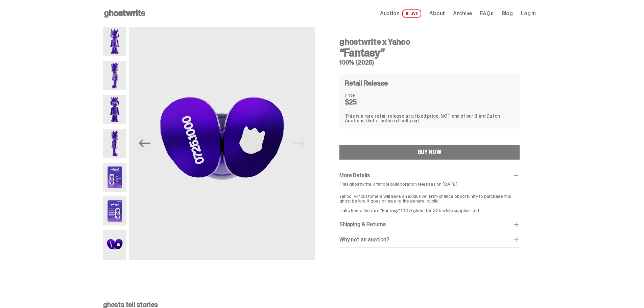 This screenshot has height=308, width=644. What do you see at coordinates (362, 102) in the screenshot?
I see `dd: $25` at bounding box center [362, 102].